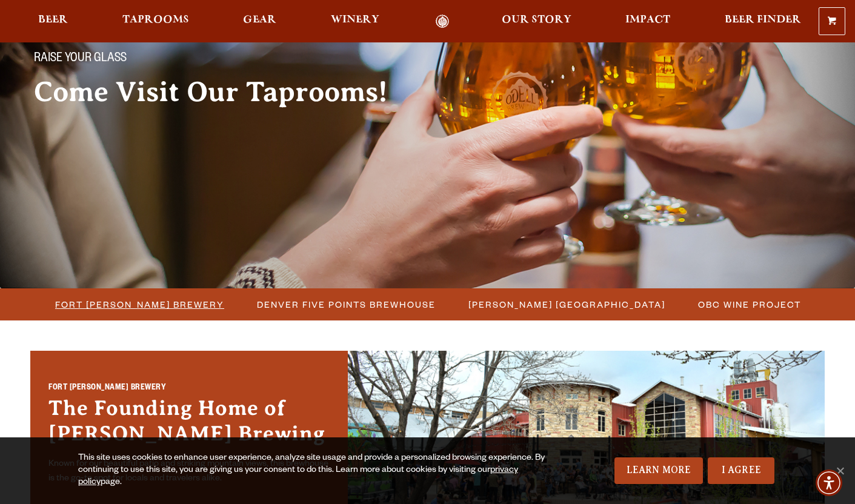 This screenshot has height=504, width=855. I want to click on span: Denver Five Points Brewhouse, so click(346, 304).